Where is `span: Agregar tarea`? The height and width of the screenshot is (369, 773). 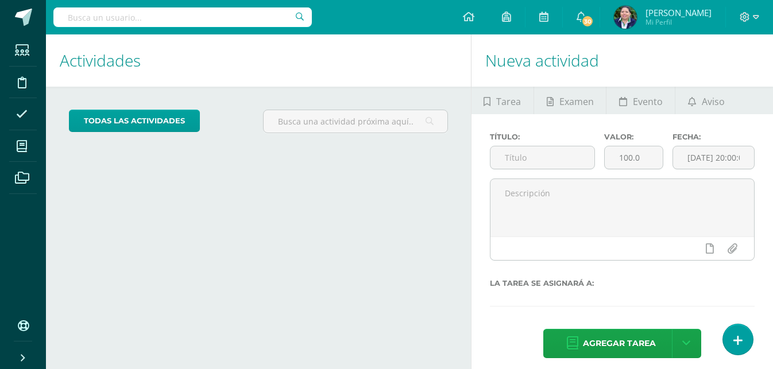 span: Agregar tarea is located at coordinates (619, 343).